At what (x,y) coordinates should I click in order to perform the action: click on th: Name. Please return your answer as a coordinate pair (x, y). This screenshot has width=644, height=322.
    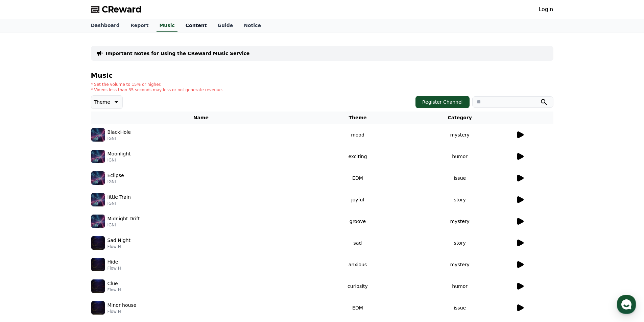
    Looking at the image, I should click on (201, 117).